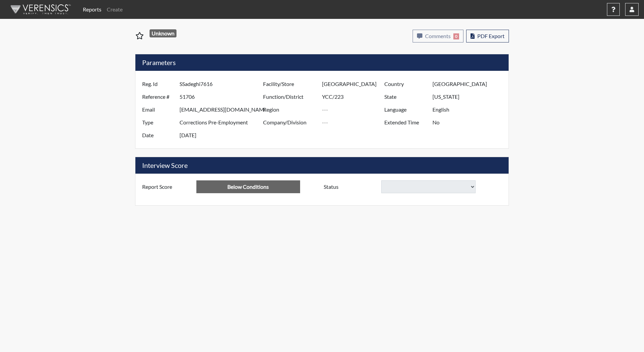  I want to click on label: Reference #, so click(158, 97).